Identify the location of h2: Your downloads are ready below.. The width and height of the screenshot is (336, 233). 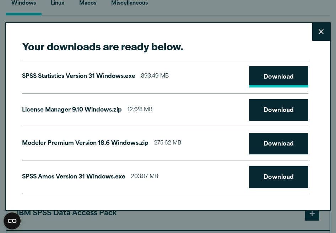
(165, 46).